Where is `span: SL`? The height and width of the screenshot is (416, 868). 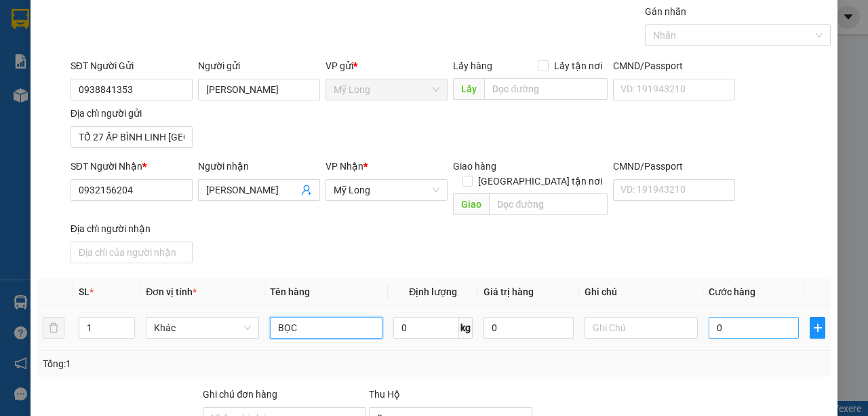
span: SL is located at coordinates (84, 292).